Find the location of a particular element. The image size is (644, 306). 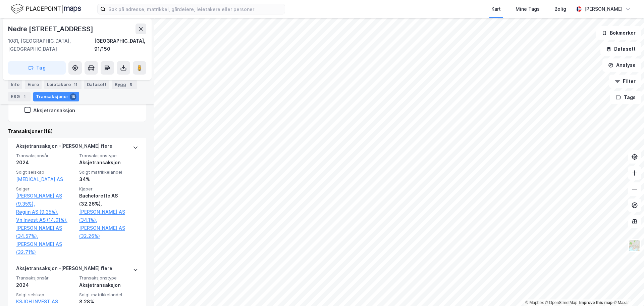

div: Datasett is located at coordinates (96, 85).